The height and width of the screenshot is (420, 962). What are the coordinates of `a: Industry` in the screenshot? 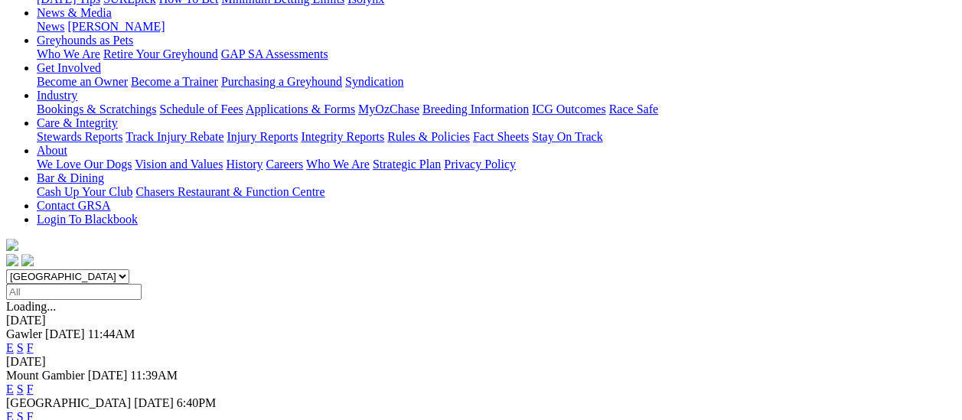 It's located at (57, 95).